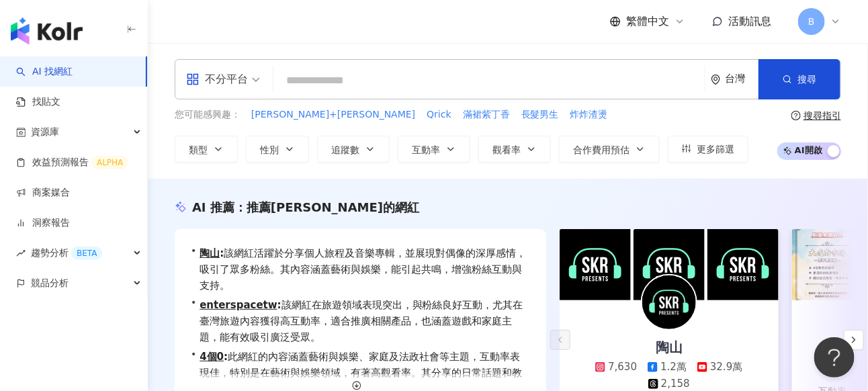  Describe the element at coordinates (647, 22) in the screenshot. I see `span: 繁體中文` at that location.